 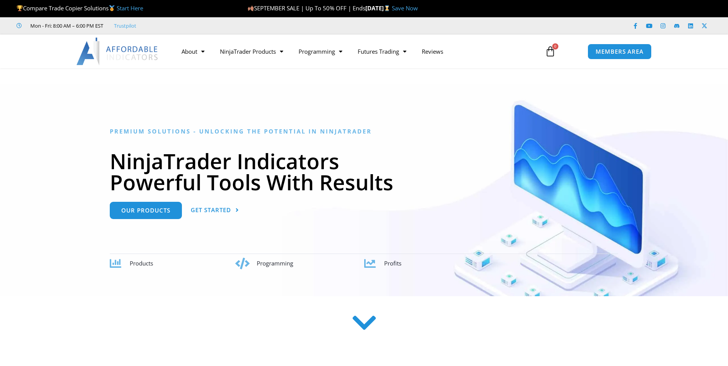 What do you see at coordinates (117, 51) in the screenshot?
I see `img: LogoAI | Affordable Indicators – NinjaTrader` at bounding box center [117, 51].